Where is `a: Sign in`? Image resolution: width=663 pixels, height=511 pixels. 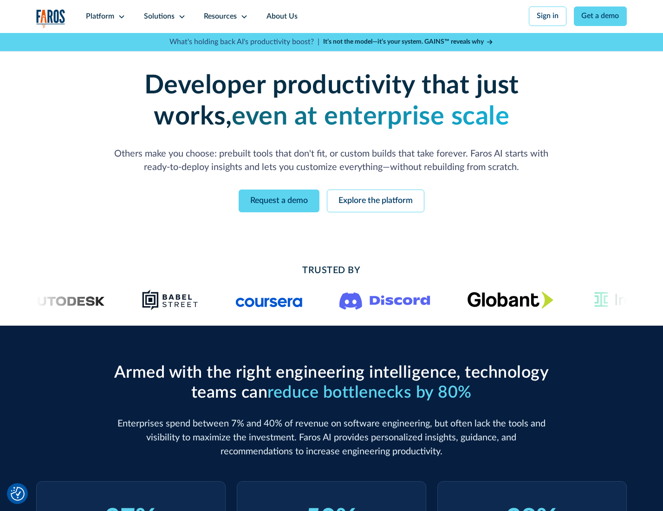
a: Sign in is located at coordinates (548, 16).